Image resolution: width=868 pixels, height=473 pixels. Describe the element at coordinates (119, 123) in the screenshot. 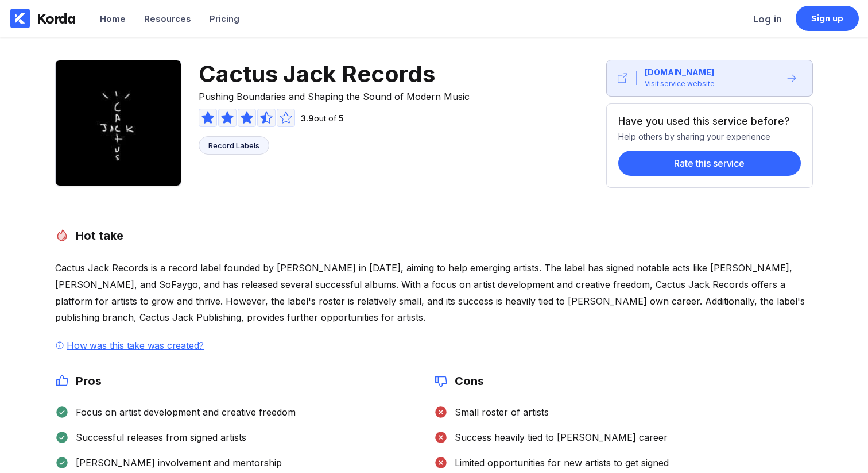

I see `img: Cactus Jack Records` at that location.